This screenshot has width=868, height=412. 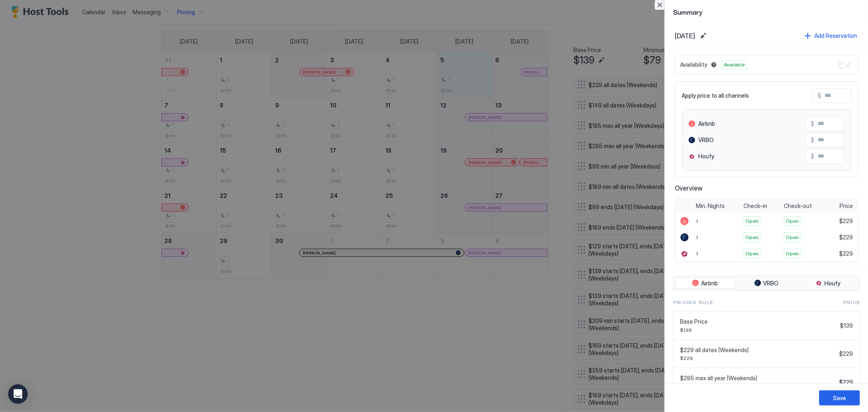 I want to click on button: Houfy, so click(x=827, y=283).